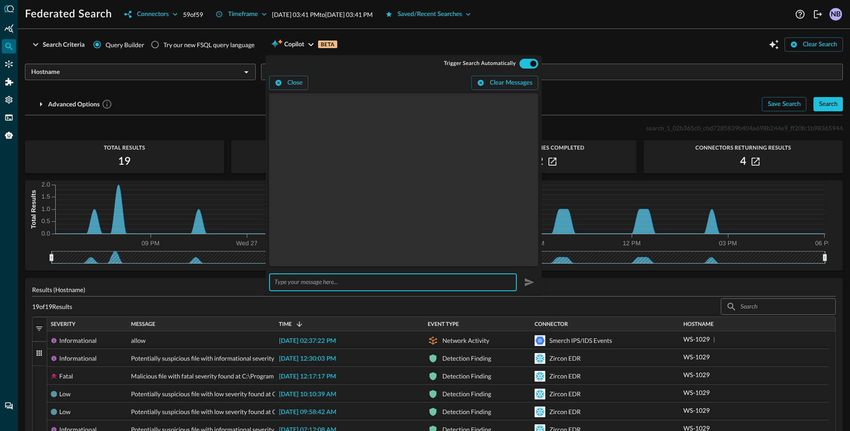 The height and width of the screenshot is (431, 850). Describe the element at coordinates (9, 118) in the screenshot. I see `div: FSQL` at that location.